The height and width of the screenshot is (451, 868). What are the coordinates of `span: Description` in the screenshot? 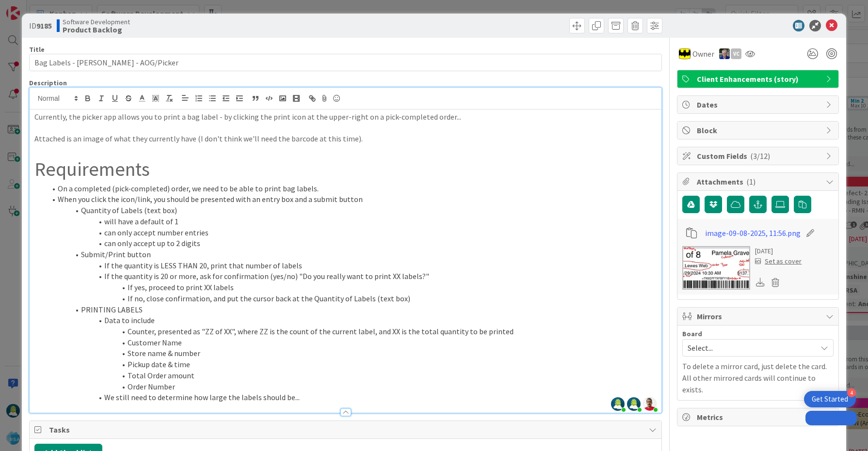 It's located at (48, 83).